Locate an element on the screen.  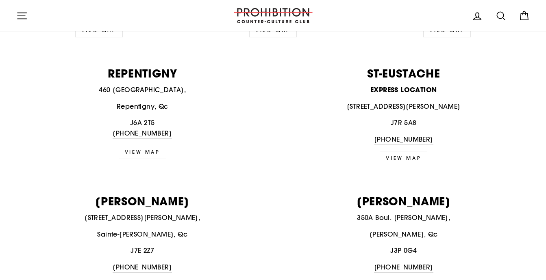
p: Repentigny, Qc is located at coordinates (142, 107).